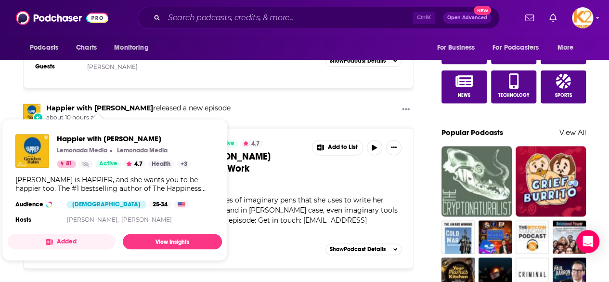 The width and height of the screenshot is (609, 282). Describe the element at coordinates (161, 164) in the screenshot. I see `a: Health` at that location.